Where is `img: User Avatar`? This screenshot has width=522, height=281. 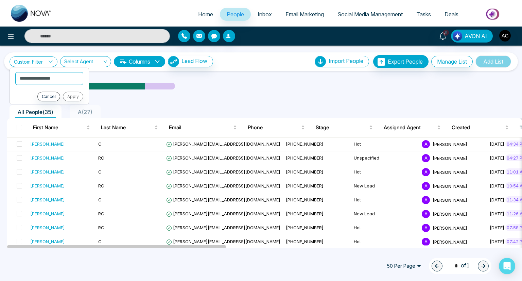 img: User Avatar is located at coordinates (505, 36).